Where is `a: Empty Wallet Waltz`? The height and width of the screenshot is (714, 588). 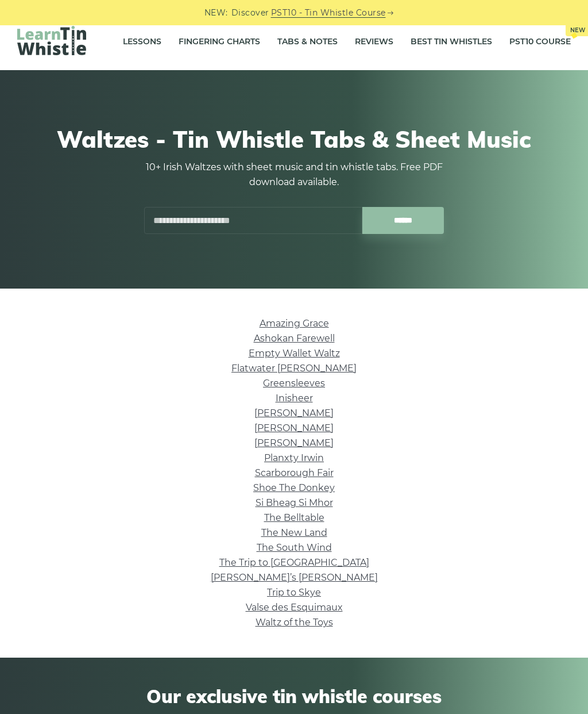
a: Empty Wallet Waltz is located at coordinates (294, 353).